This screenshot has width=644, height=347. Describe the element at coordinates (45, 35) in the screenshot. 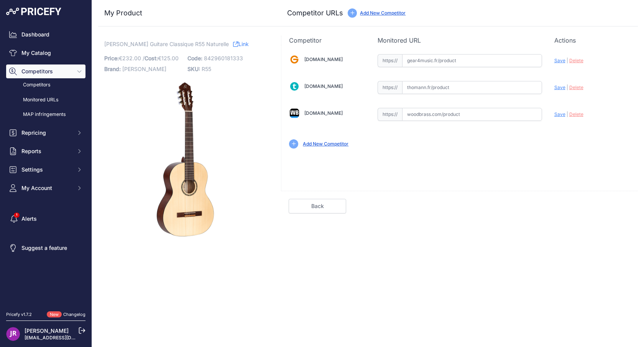

I see `a: Dashboard` at that location.